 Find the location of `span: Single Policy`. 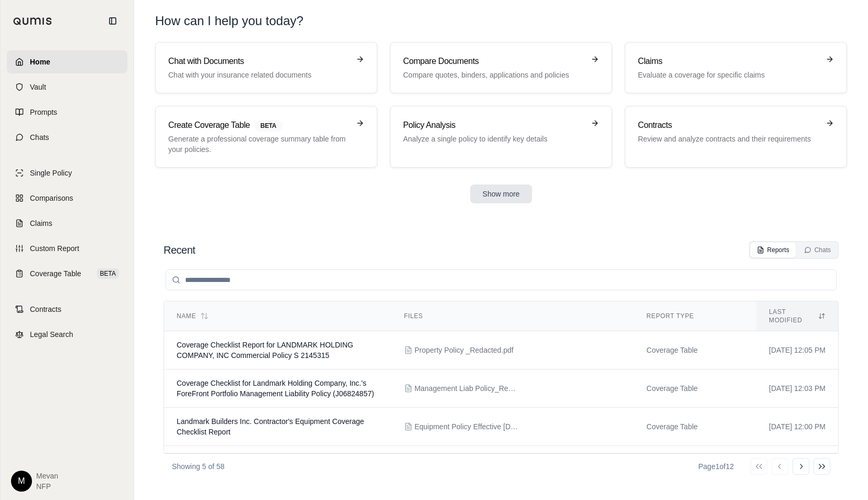

span: Single Policy is located at coordinates (51, 173).